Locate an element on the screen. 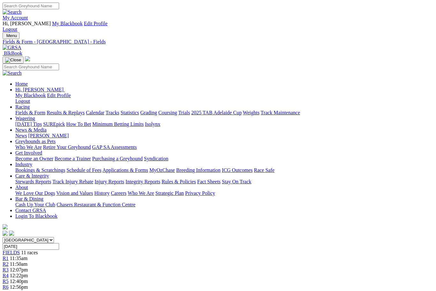 Image resolution: width=436 pixels, height=291 pixels. a: R6 is located at coordinates (5, 286).